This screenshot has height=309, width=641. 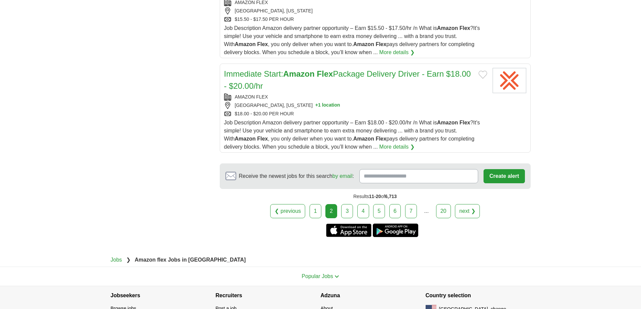 What do you see at coordinates (116, 260) in the screenshot?
I see `a: Jobs` at bounding box center [116, 260].